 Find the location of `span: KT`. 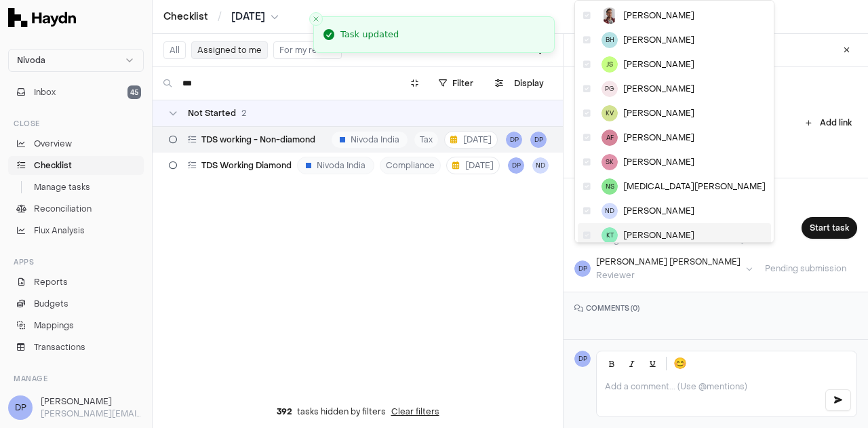

span: KT is located at coordinates (609, 236).